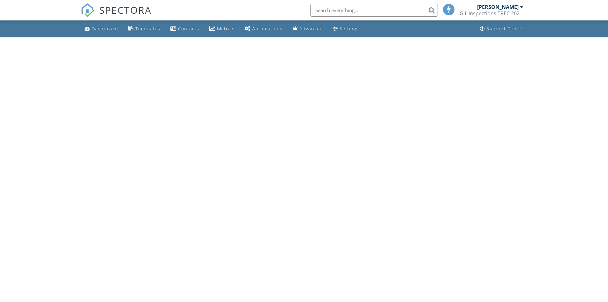  Describe the element at coordinates (222, 29) in the screenshot. I see `a: Metrics` at that location.